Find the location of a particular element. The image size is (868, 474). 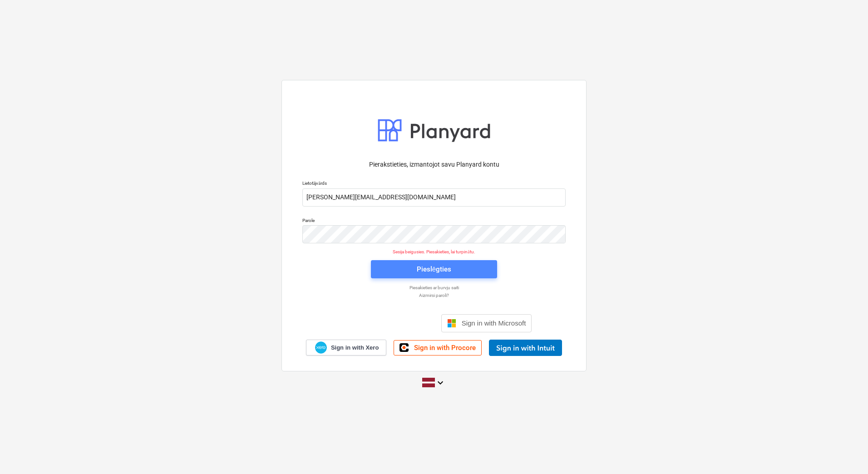

div: Chat Widget is located at coordinates (845, 452).